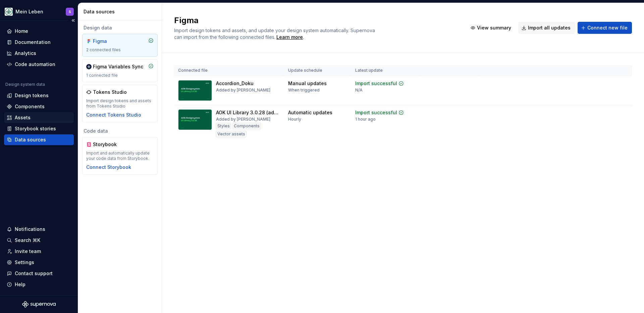  What do you see at coordinates (307, 83) in the screenshot?
I see `div: Manual updates` at bounding box center [307, 83].